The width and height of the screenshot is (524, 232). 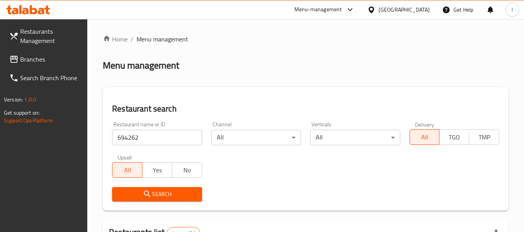 What do you see at coordinates (454, 137) in the screenshot?
I see `button: TGO` at bounding box center [454, 137].